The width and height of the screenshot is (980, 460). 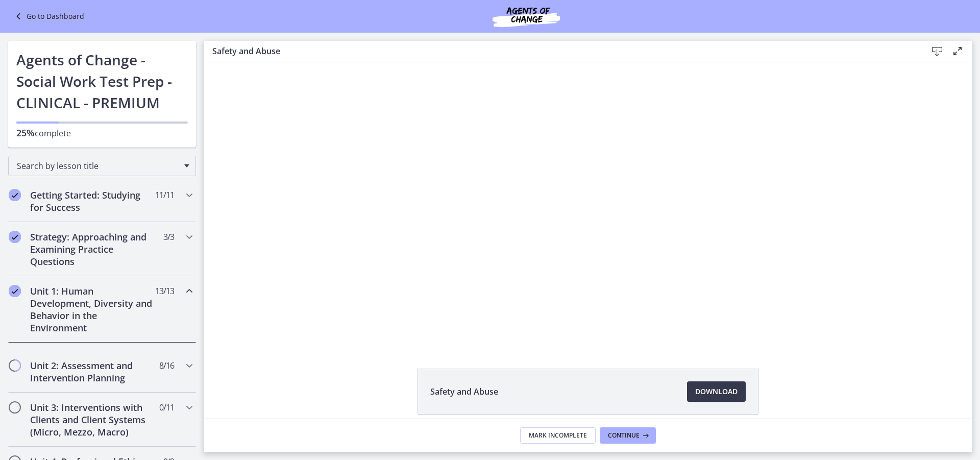 I want to click on p: complete, so click(x=102, y=132).